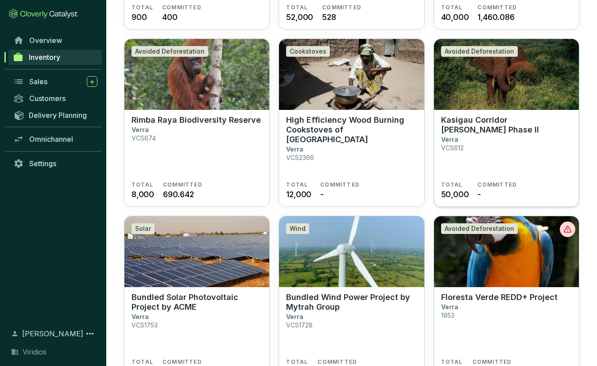 The image size is (597, 366). What do you see at coordinates (55, 163) in the screenshot?
I see `a: Settings` at bounding box center [55, 163].